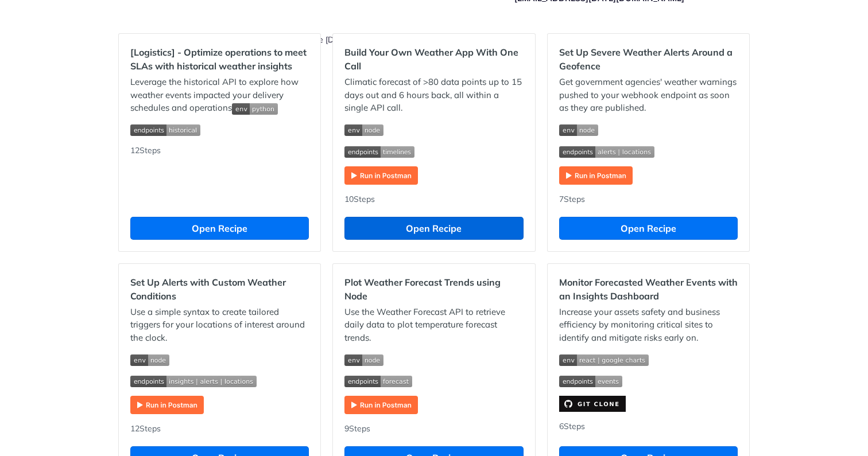  What do you see at coordinates (433, 95) in the screenshot?
I see `p: Climatic forecast of >80 data points up to 15 days out and 6 hours back, all within a single API ...` at bounding box center [433, 95].